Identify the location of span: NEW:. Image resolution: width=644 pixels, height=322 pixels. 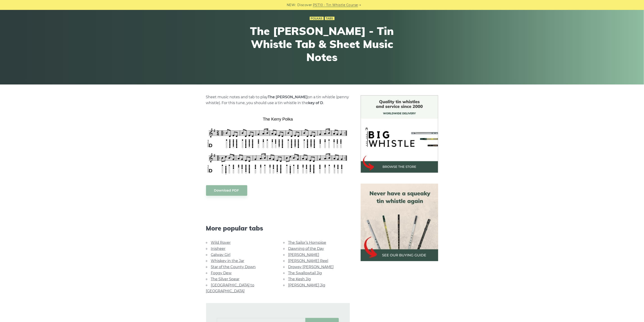
(291, 5).